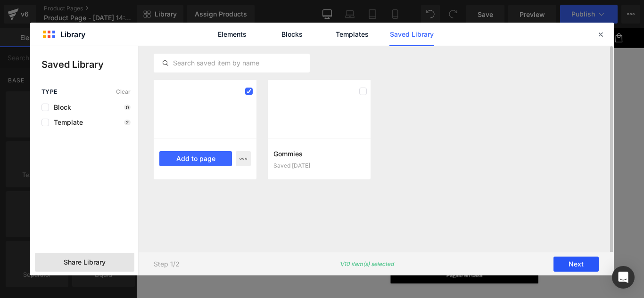 Image resolution: width=644 pixels, height=298 pixels. Describe the element at coordinates (624, 278) in the screenshot. I see `div: Open Intercom Messenger` at that location.